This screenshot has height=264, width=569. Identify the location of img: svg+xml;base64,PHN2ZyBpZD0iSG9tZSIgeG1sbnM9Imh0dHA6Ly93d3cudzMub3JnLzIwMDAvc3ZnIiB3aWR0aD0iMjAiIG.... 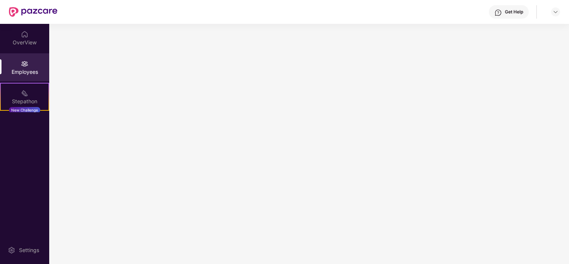
(25, 34).